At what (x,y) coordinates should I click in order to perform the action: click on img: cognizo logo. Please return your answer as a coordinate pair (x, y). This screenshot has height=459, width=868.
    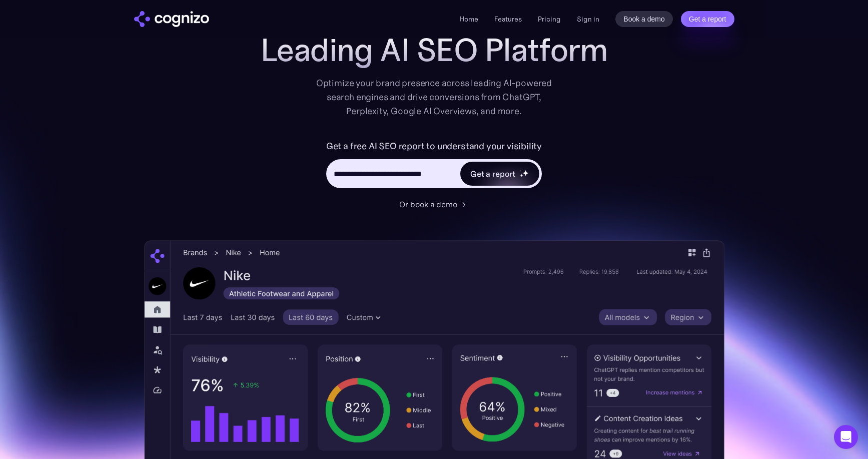
    Looking at the image, I should click on (172, 19).